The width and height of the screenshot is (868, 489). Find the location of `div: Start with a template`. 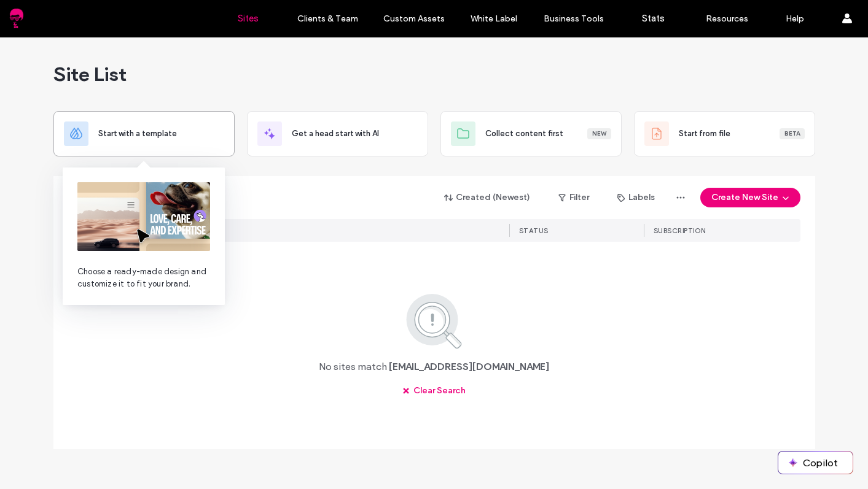

div: Start with a template is located at coordinates (144, 134).